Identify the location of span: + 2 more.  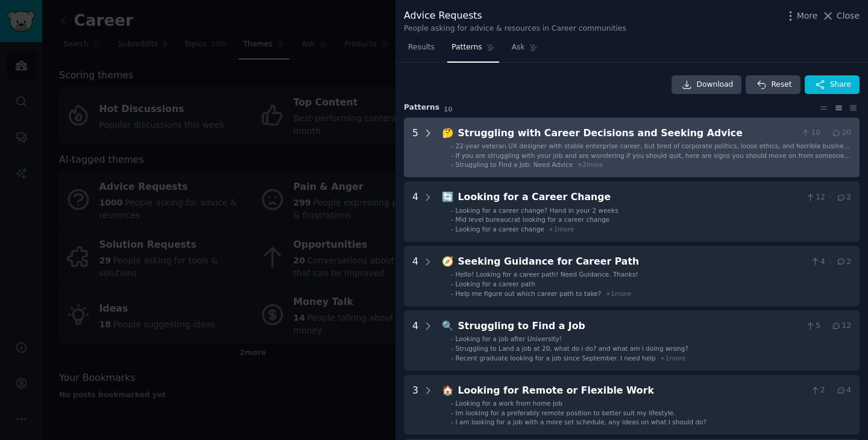
(590, 165).